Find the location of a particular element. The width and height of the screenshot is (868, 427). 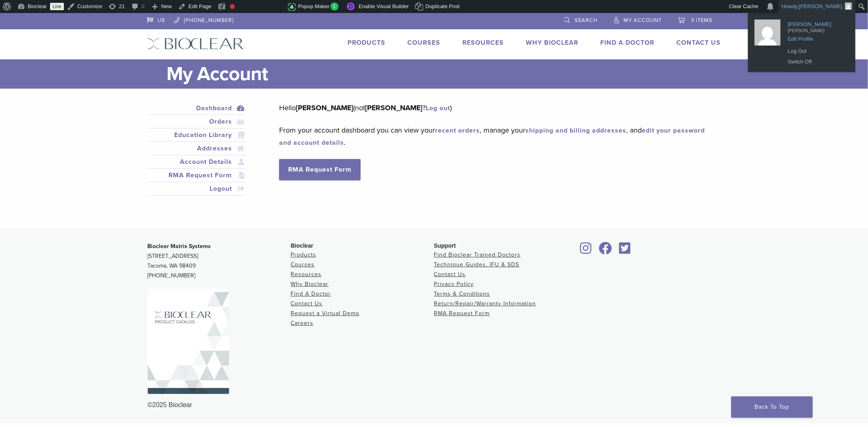

a: Privacy Policy is located at coordinates (454, 284).